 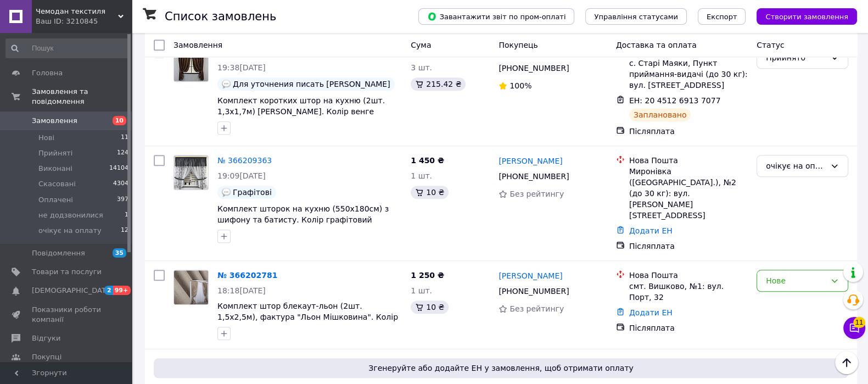 I want to click on span: Головна, so click(x=47, y=73).